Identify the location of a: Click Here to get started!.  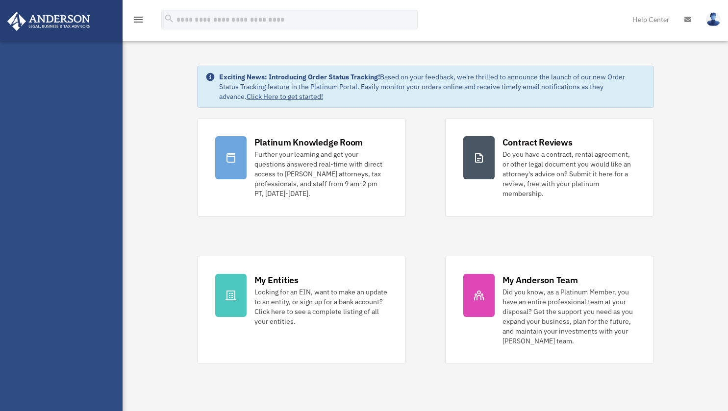
(285, 97).